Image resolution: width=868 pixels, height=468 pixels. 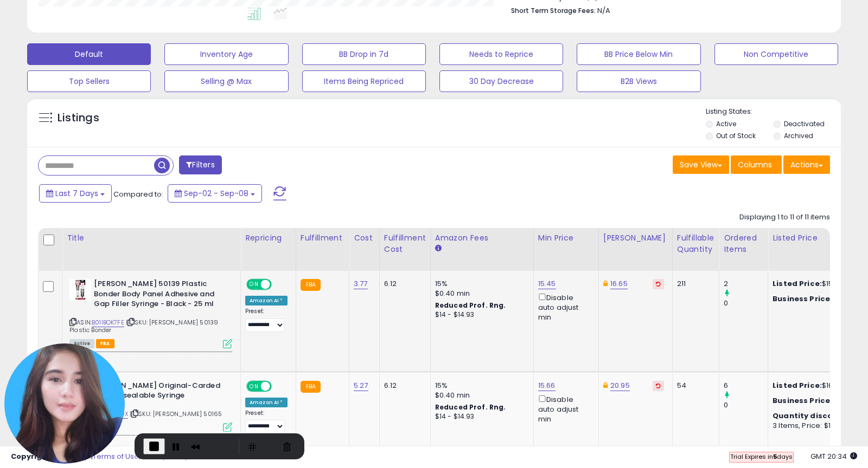 I want to click on div: 211, so click(x=694, y=284).